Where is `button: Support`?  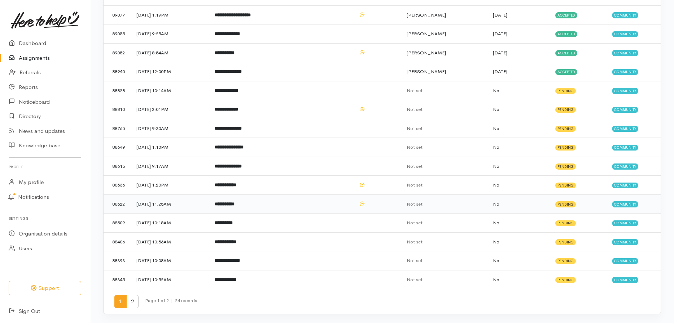 button: Support is located at coordinates (45, 288).